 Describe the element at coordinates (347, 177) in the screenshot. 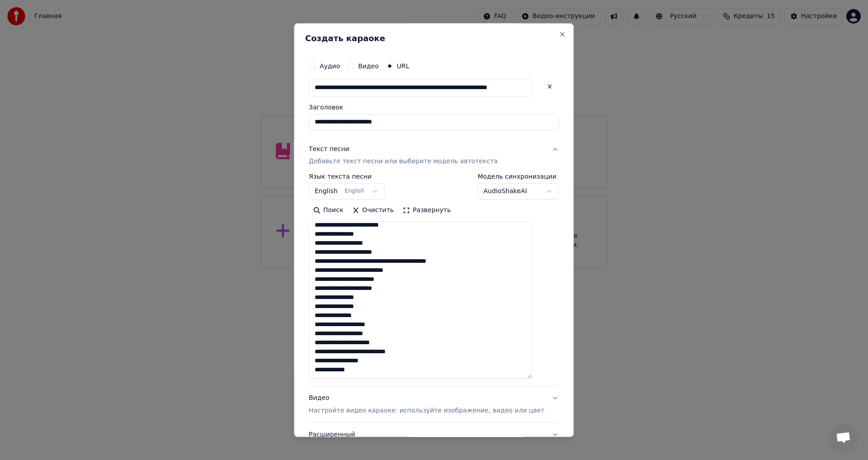

I see `label: Язык текста песни` at that location.